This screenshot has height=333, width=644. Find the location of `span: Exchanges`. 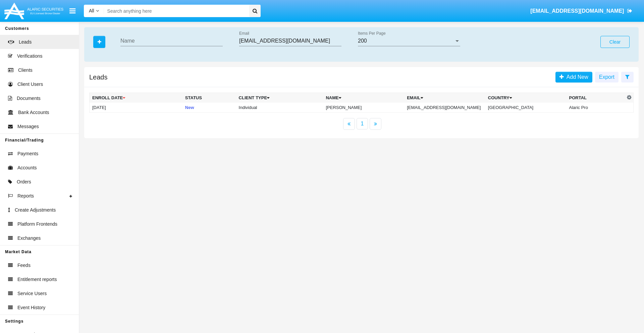

span: Exchanges is located at coordinates (29, 238).